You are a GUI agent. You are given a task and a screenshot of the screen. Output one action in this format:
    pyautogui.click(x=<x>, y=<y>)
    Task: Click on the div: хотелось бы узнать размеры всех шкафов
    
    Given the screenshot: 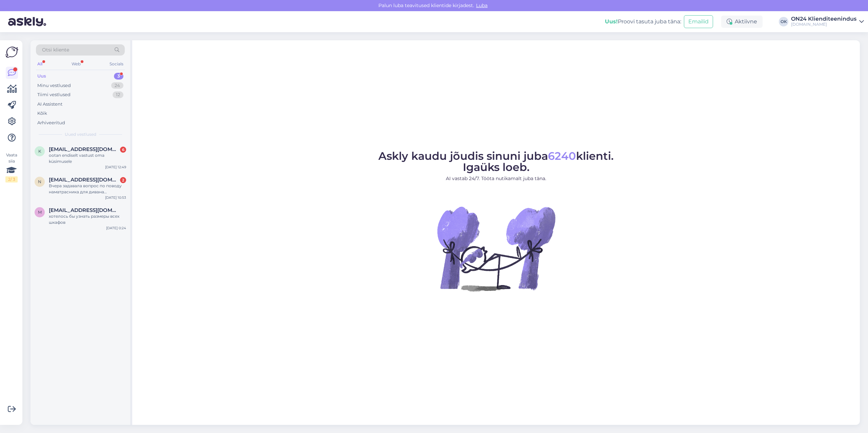 What is the action you would take?
    pyautogui.click(x=88, y=219)
    